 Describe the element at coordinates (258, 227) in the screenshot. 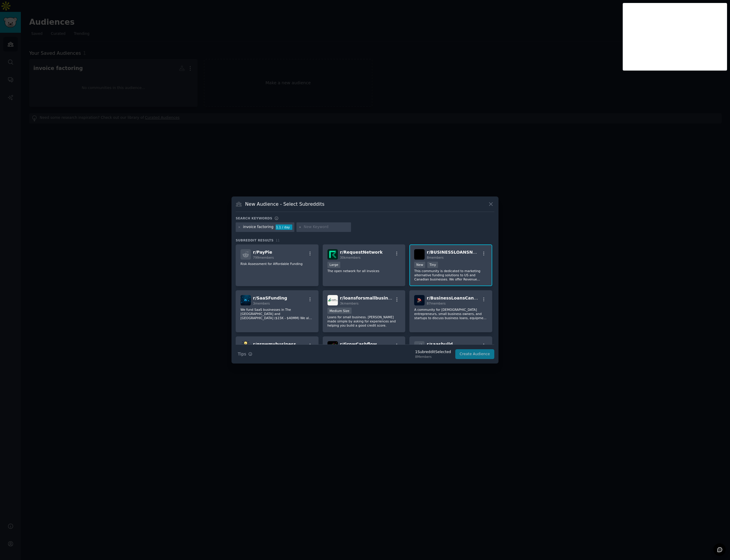

I see `div: invoice factoring` at that location.